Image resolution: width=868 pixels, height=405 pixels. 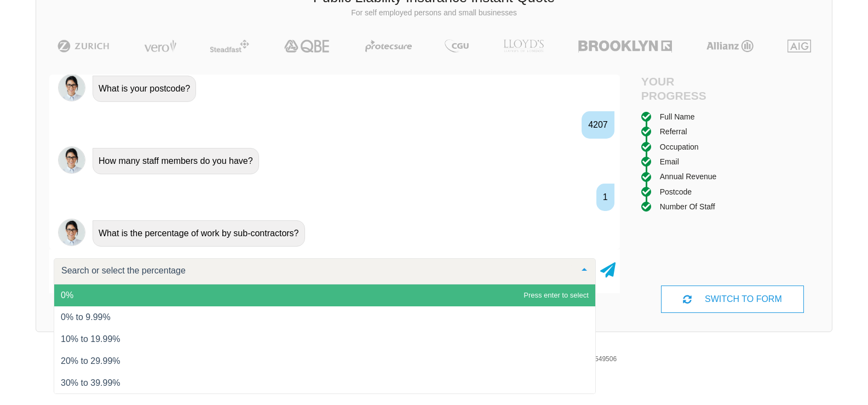 What do you see at coordinates (687, 88) in the screenshot?
I see `h4: Your Progress` at bounding box center [687, 88].